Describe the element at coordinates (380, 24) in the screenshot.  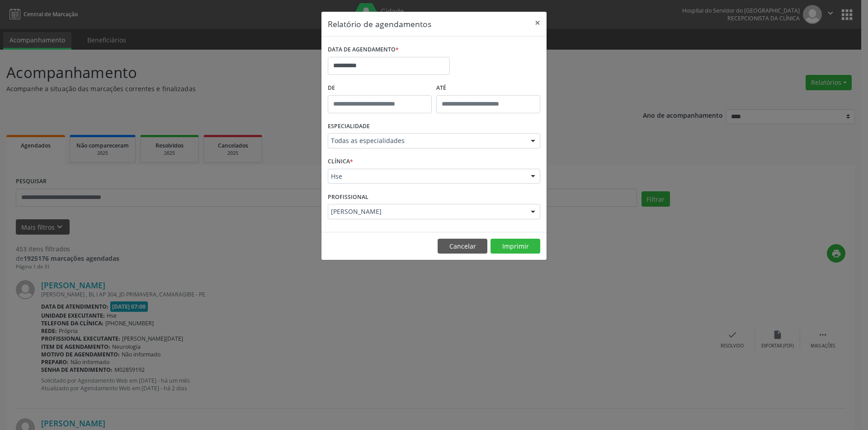
I see `h5: Relatório de agendamentos` at that location.